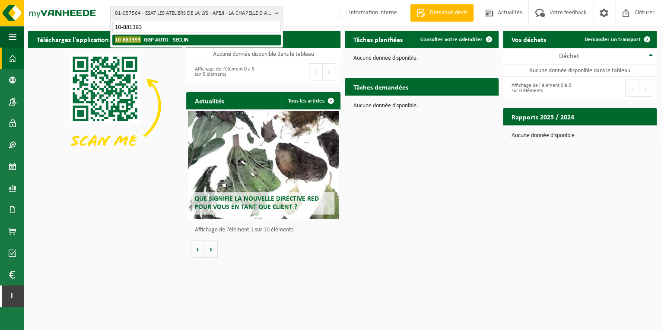 The height and width of the screenshot is (330, 661). I want to click on img: Download de VHEPlus App, so click(105, 105).